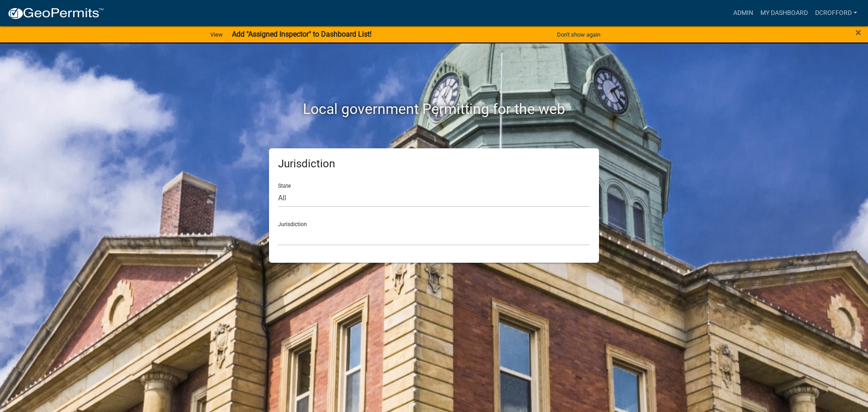  I want to click on strong: Add "Assigned Inspector" to Dashboard List!, so click(301, 34).